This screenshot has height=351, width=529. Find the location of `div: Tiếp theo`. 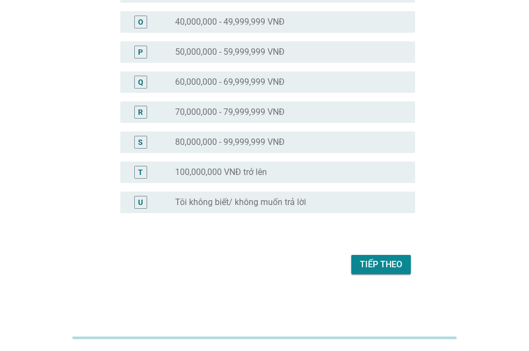

div: Tiếp theo is located at coordinates (381, 265).